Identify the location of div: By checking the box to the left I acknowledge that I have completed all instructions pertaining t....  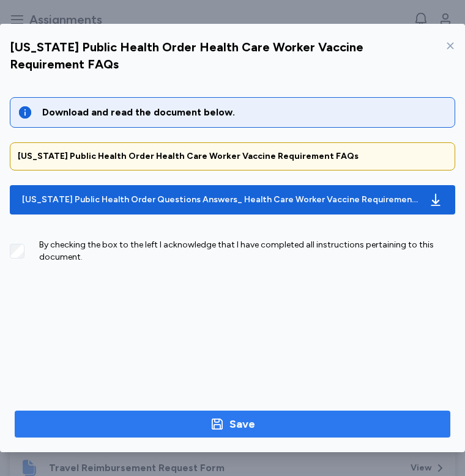
(247, 252).